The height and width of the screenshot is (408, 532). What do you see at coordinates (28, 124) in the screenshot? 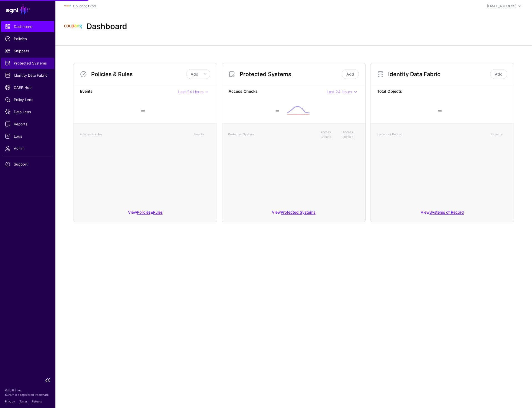
I see `span: Reports` at bounding box center [28, 124].